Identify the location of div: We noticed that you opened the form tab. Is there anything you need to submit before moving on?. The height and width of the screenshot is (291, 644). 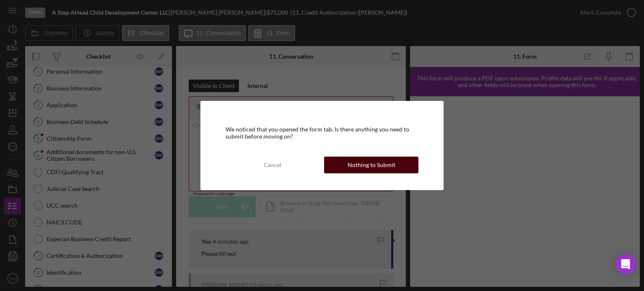
(322, 132).